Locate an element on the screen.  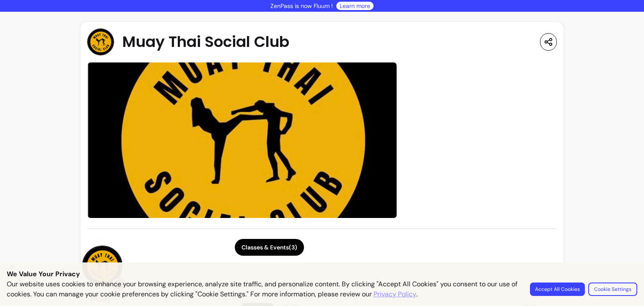
p: ZenPass is now Fluum ! is located at coordinates (301, 6).